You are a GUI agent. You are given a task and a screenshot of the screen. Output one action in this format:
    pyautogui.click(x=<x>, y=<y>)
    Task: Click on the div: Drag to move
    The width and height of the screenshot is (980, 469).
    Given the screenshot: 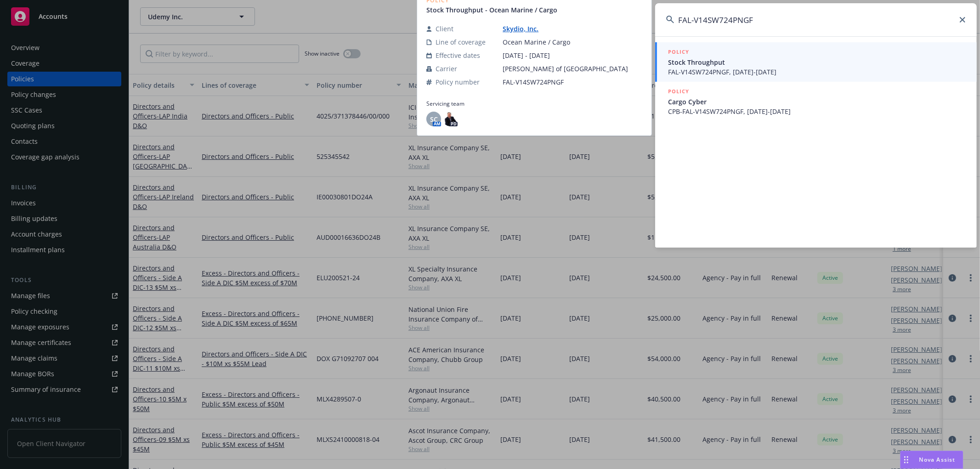 What is the action you would take?
    pyautogui.click(x=906, y=460)
    